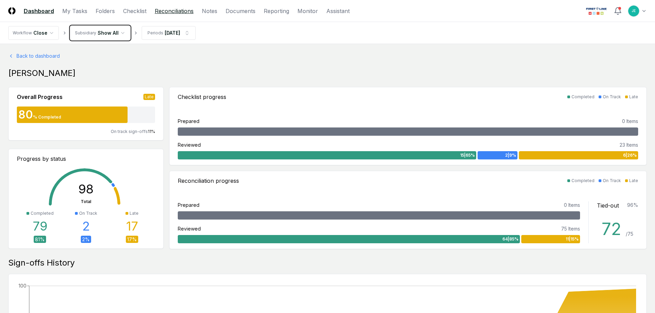  Describe the element at coordinates (608, 205) in the screenshot. I see `div: Tied-out` at that location.